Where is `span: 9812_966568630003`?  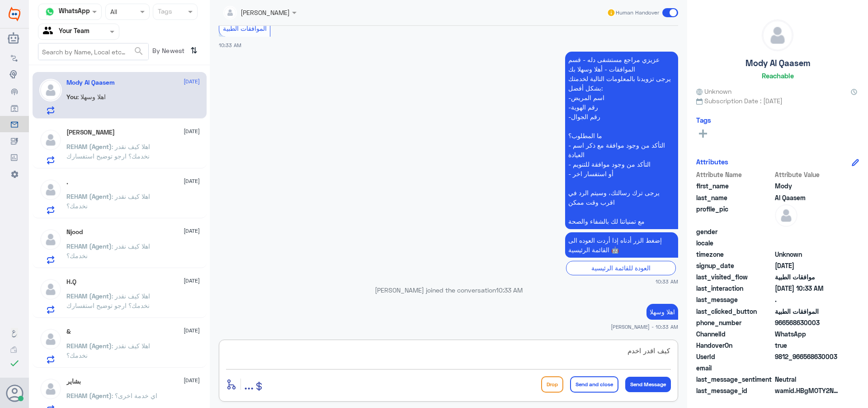
span: 9812_966568630003 is located at coordinates (807, 356).